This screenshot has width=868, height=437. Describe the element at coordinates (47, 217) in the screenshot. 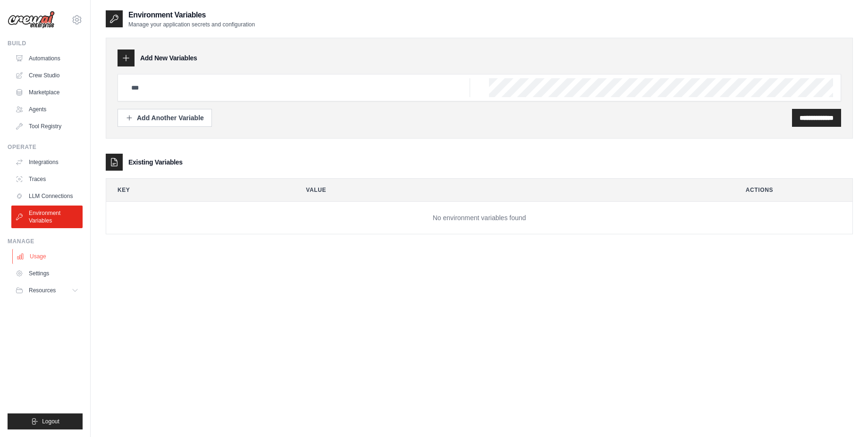

I see `a: Environment Variables` at that location.